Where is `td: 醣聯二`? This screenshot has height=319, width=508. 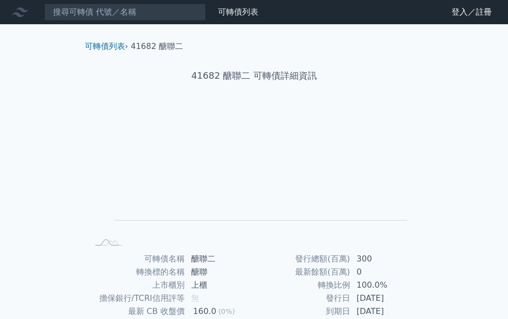
td: 醣聯二 is located at coordinates (220, 259).